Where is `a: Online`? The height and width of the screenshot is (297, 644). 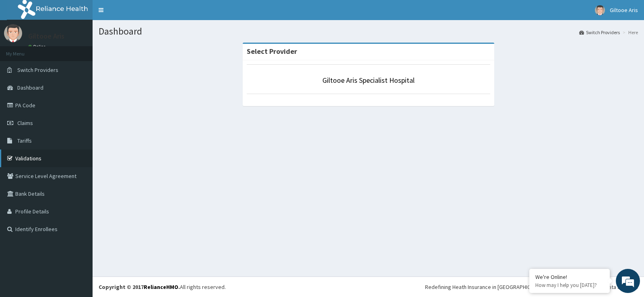
a: Online is located at coordinates (38, 47).